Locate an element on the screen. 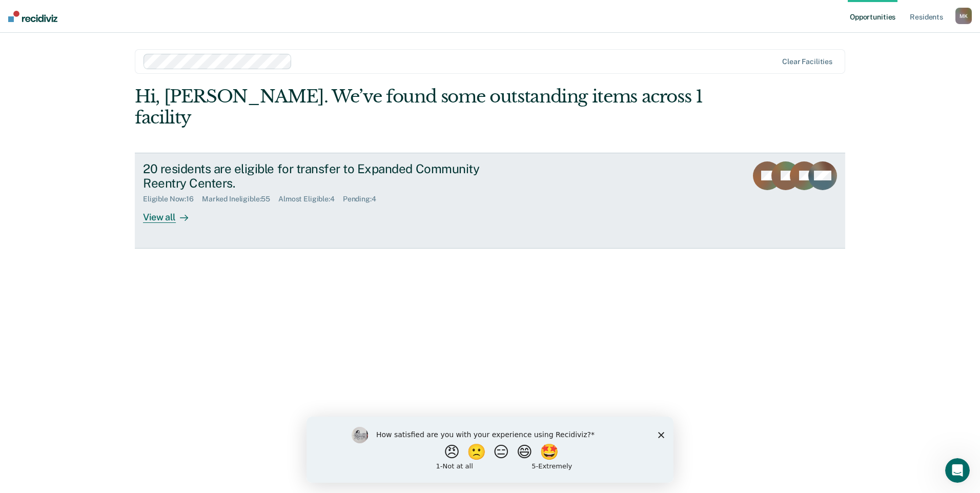 The height and width of the screenshot is (493, 980). div: Eligible Now : 16 is located at coordinates (172, 199).